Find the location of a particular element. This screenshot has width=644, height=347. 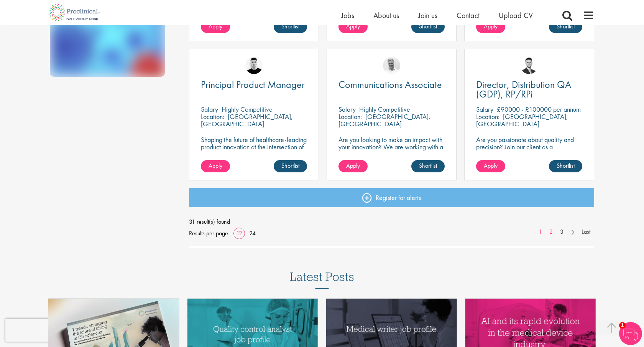

a: 12 is located at coordinates (239, 233).